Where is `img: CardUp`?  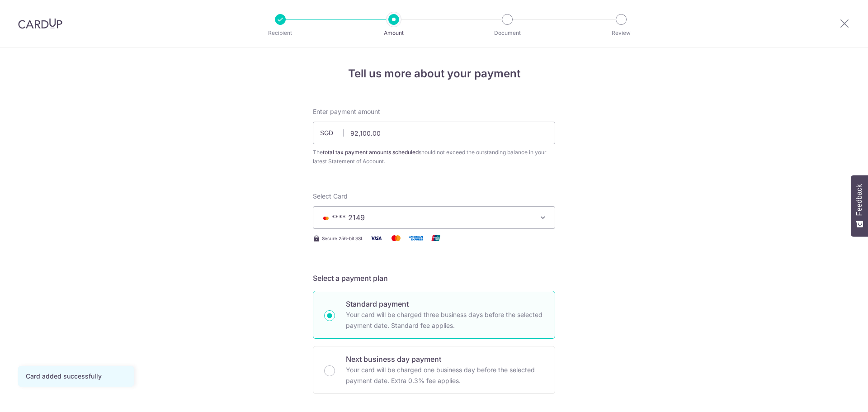 img: CardUp is located at coordinates (40, 24).